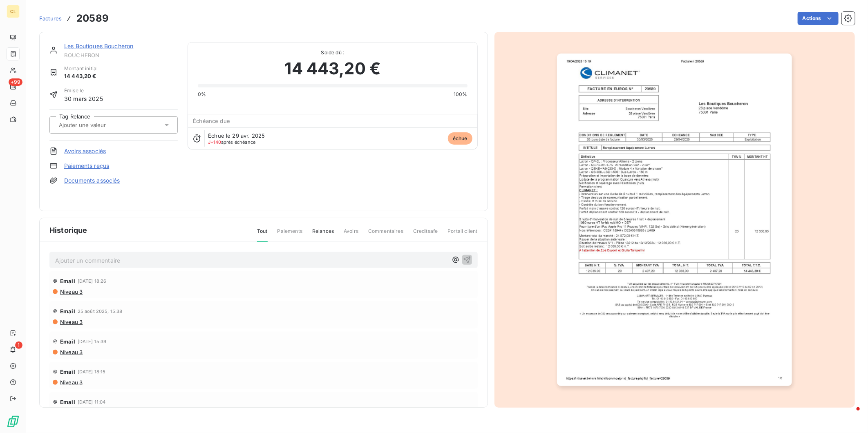 Image resolution: width=868 pixels, height=433 pixels. I want to click on span: 30 mars 2025, so click(83, 99).